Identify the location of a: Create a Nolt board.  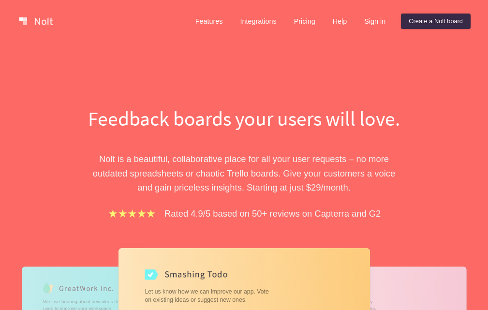
(436, 21).